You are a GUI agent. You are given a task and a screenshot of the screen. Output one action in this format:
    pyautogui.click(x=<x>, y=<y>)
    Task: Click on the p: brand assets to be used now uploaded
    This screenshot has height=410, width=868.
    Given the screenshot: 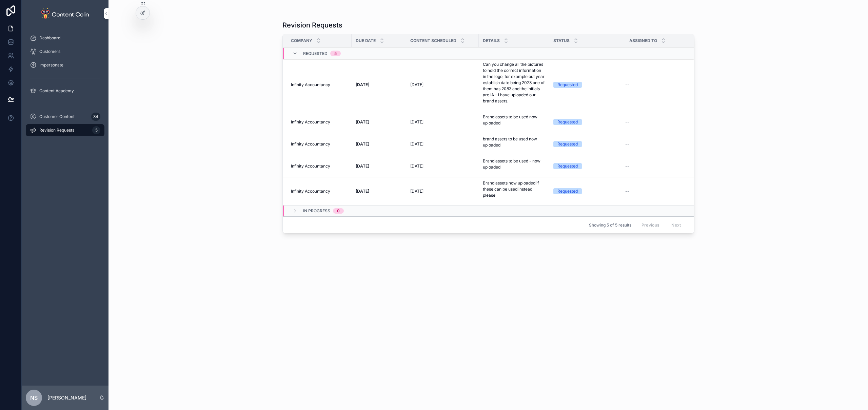 What is the action you would take?
    pyautogui.click(x=514, y=142)
    